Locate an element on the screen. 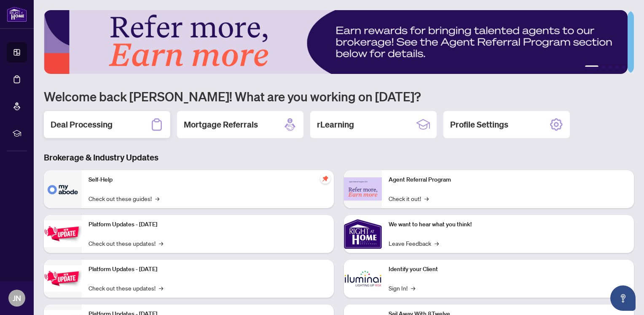 The height and width of the screenshot is (315, 644). p: Identify your Client is located at coordinates (508, 269).